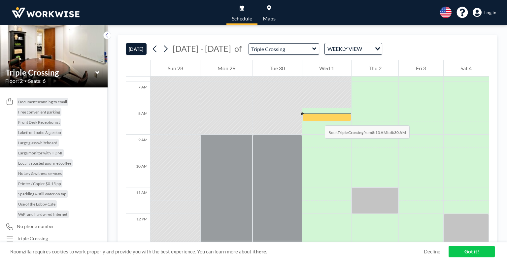  Describe the element at coordinates (43, 102) in the screenshot. I see `span: Document scanning to email` at that location.